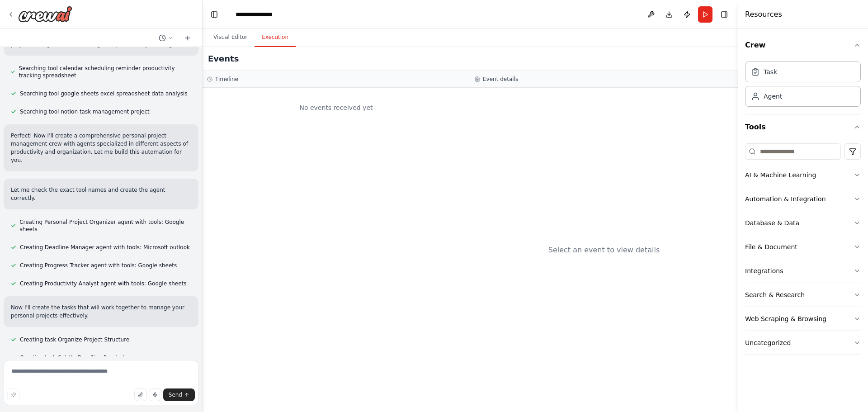 Image resolution: width=868 pixels, height=412 pixels. I want to click on button: Upload files, so click(141, 395).